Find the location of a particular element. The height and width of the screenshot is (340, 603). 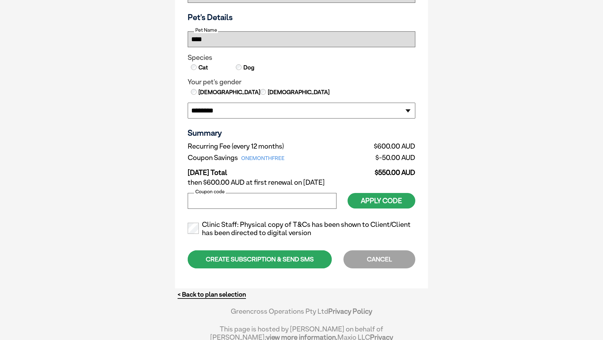

legend: Species is located at coordinates (302, 58).